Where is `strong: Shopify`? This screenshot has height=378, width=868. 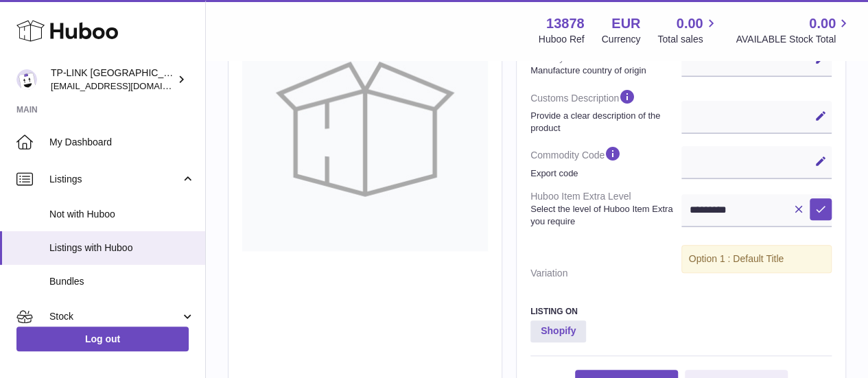 strong: Shopify is located at coordinates (558, 332).